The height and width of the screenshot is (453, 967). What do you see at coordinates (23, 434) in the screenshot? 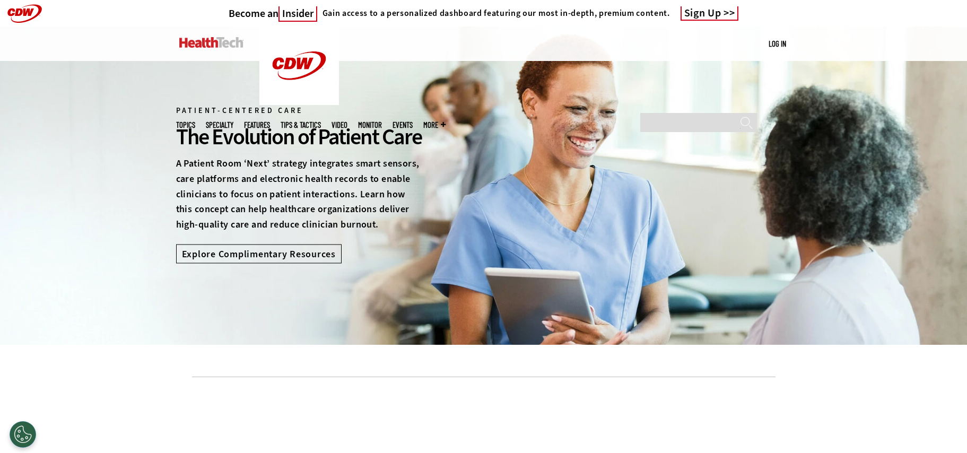
I see `div: Cookies Settings` at bounding box center [23, 434].